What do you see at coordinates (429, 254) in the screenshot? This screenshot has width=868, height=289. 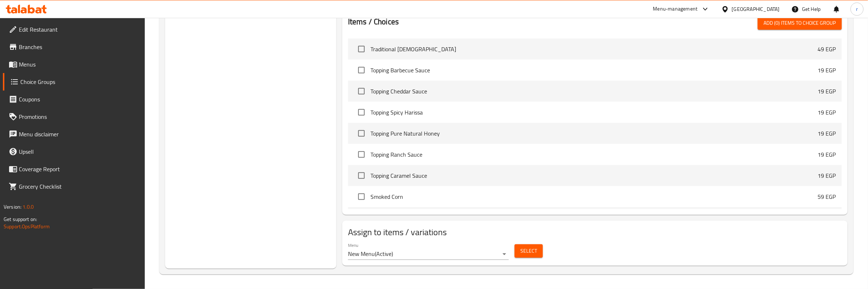 I see `div: New Menu(Active)` at bounding box center [429, 254].